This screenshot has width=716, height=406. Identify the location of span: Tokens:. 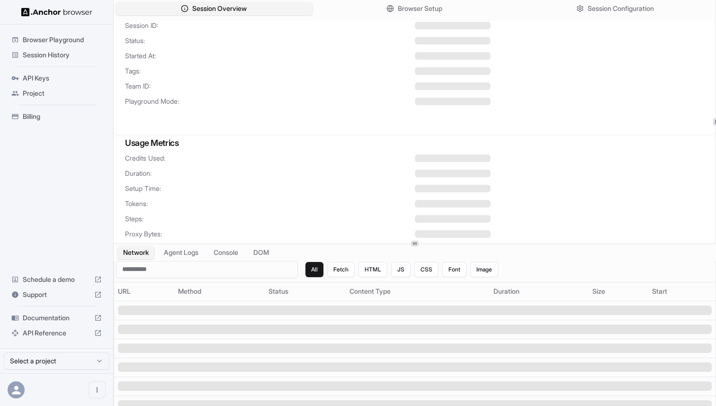
(270, 204).